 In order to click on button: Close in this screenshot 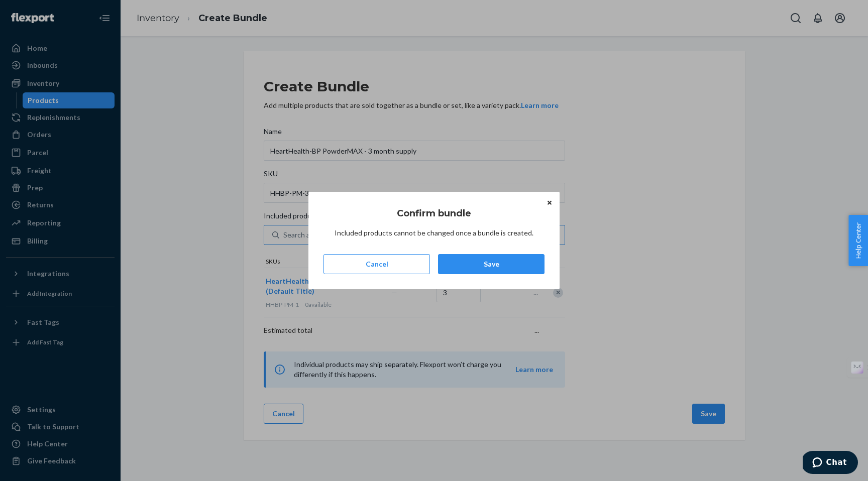, I will do `click(549, 203)`.